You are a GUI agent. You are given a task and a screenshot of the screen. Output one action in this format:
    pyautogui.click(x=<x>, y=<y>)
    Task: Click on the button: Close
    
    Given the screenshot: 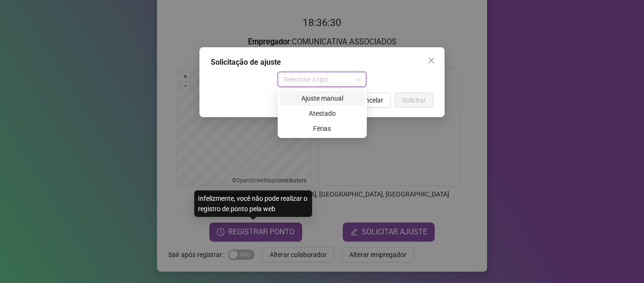 What is the action you would take?
    pyautogui.click(x=432, y=60)
    